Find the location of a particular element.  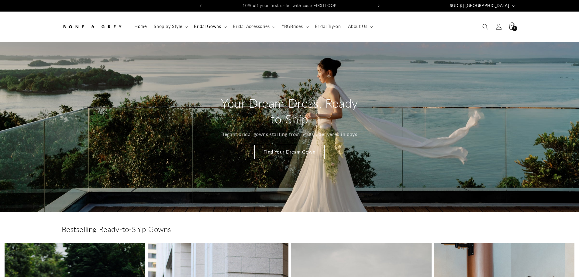

a: Bridal Try-on is located at coordinates (328, 26).